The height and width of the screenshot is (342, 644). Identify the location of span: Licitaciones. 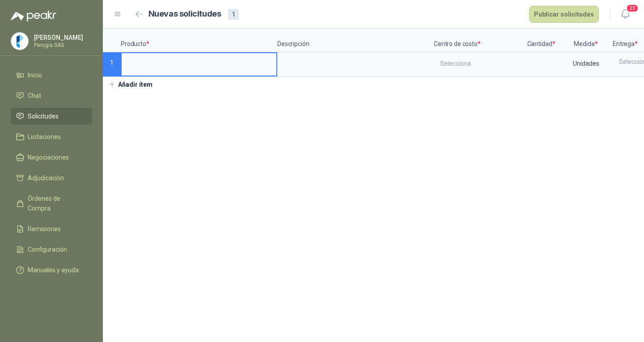
(44, 137).